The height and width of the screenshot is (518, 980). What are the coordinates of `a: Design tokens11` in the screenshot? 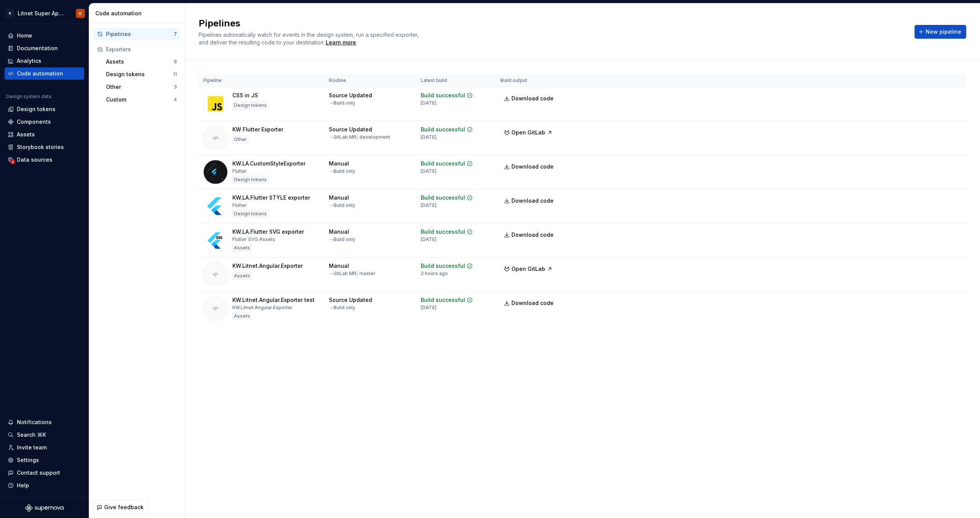 It's located at (141, 75).